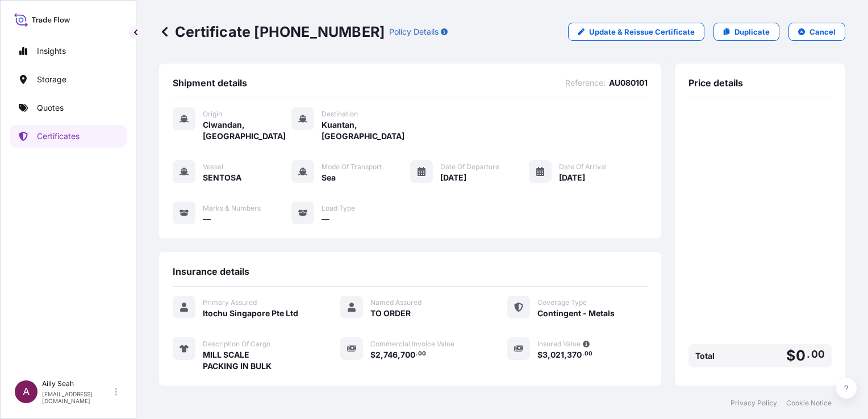  I want to click on a: Update & Reissue Certificate, so click(636, 32).